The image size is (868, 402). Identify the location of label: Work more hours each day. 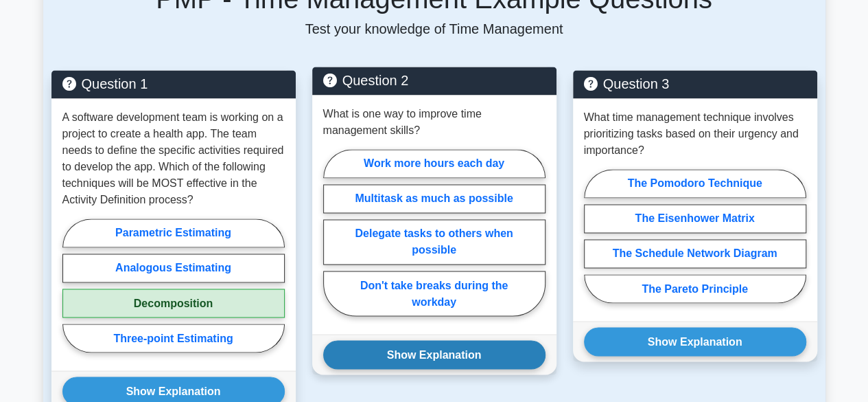
(434, 163).